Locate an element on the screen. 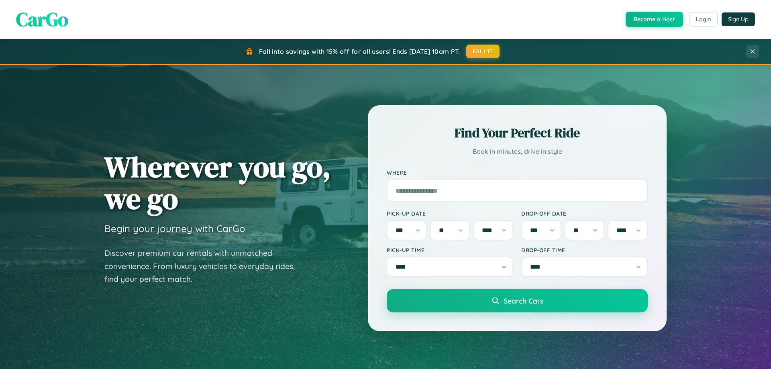  span: CarGo is located at coordinates (42, 19).